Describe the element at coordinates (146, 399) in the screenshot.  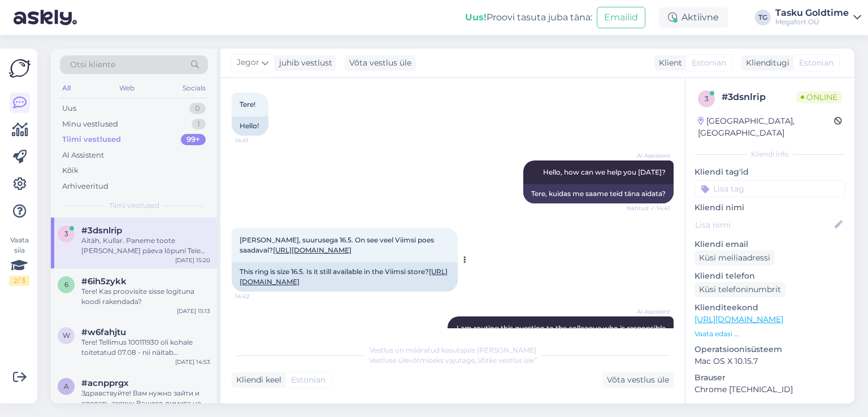
I see `div: Здравствуйте! Вам нужно зайти и сделать заявку Вашего лимита на сайте ESTO (предлагает рассрочку ...` at that location.